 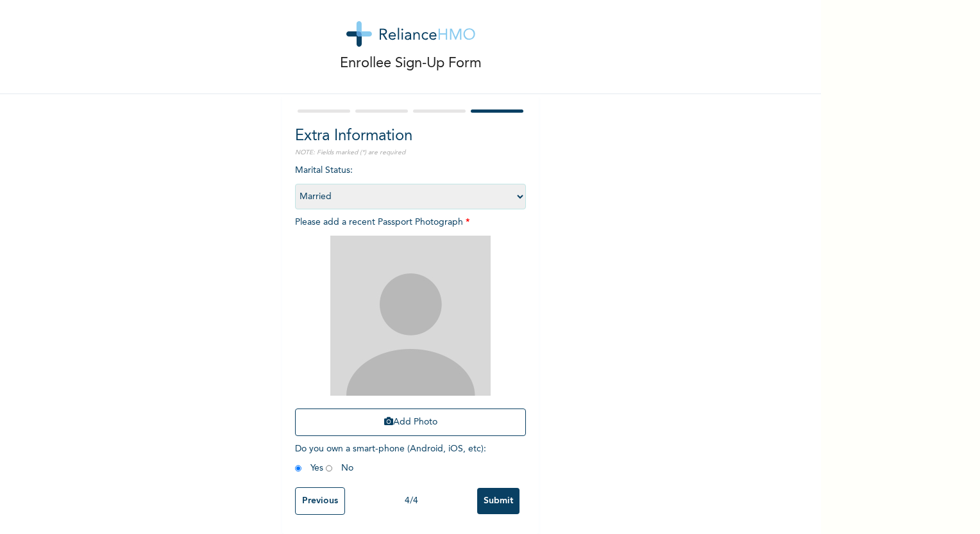 I want to click on img: logo, so click(x=411, y=34).